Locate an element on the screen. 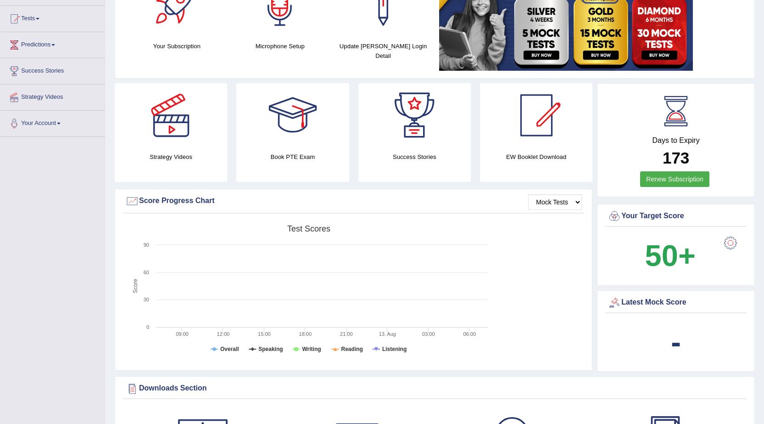 This screenshot has height=424, width=764. text: 18:00 is located at coordinates (306, 334).